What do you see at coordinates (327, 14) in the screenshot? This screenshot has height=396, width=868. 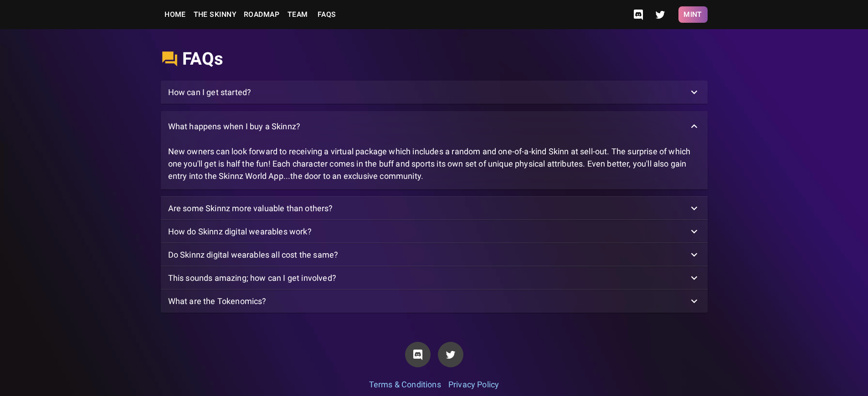 I see `a: FAQs` at bounding box center [327, 14].